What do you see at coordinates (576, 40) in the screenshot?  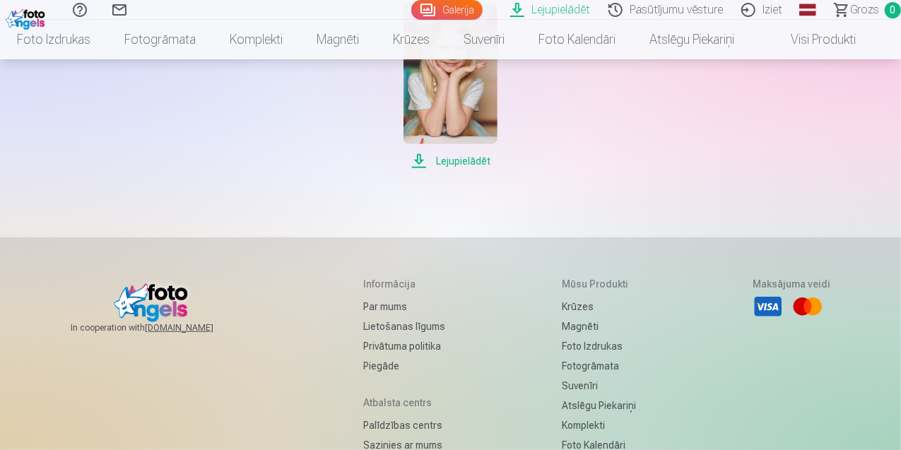 I see `a: Foto kalendāri` at bounding box center [576, 40].